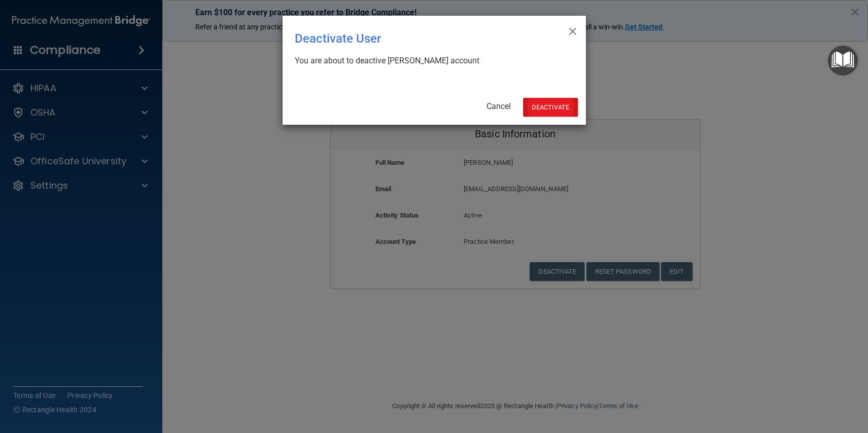 The image size is (868, 433). Describe the element at coordinates (498, 106) in the screenshot. I see `a: Cancel` at that location.